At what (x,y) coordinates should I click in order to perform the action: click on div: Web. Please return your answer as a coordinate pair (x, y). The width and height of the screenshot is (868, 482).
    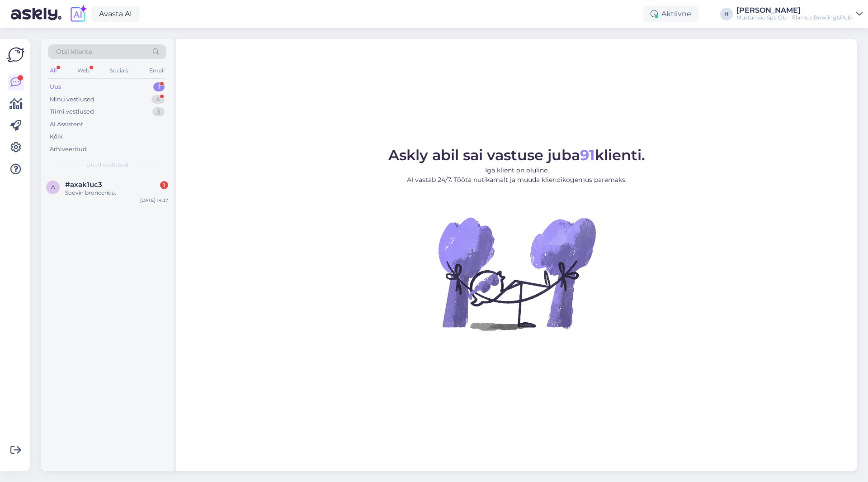
    Looking at the image, I should click on (83, 70).